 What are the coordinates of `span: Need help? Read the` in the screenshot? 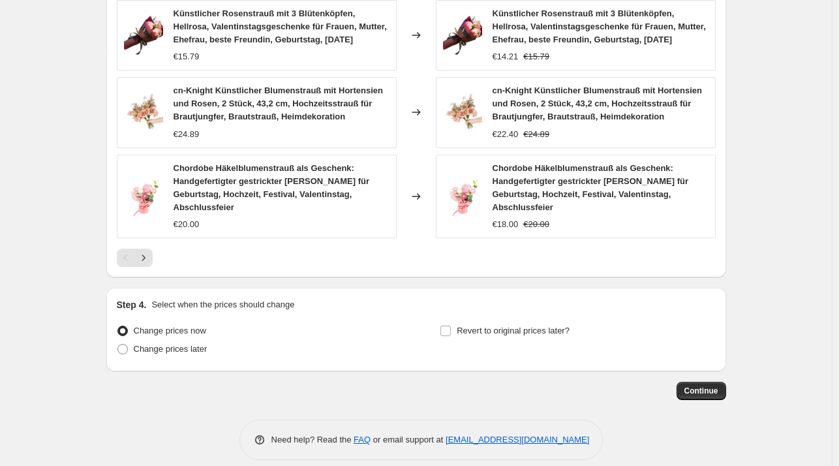 It's located at (313, 439).